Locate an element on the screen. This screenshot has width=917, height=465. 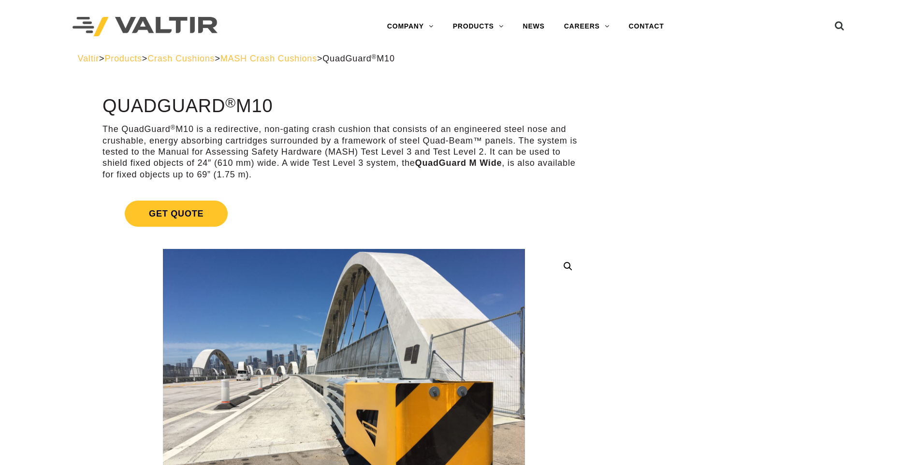
p: The QuadGuard M10 is a redirective, non-gating crash cushion that consists of an engineered steel... is located at coordinates (344, 152).